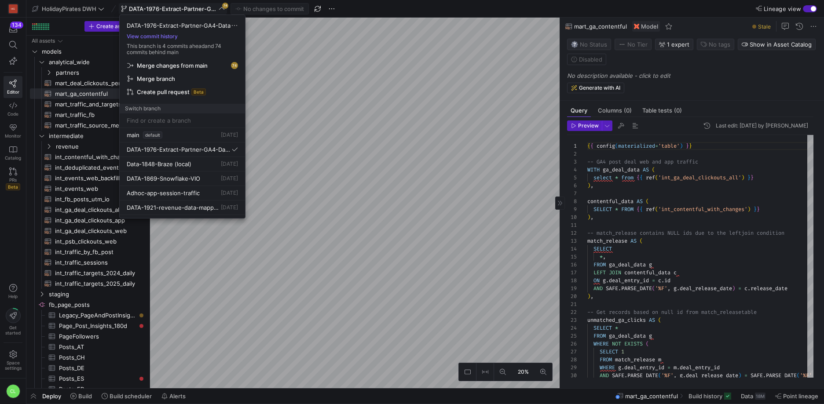 The image size is (824, 404). What do you see at coordinates (182, 66) in the screenshot?
I see `button: Merge changes from main` at bounding box center [182, 66].